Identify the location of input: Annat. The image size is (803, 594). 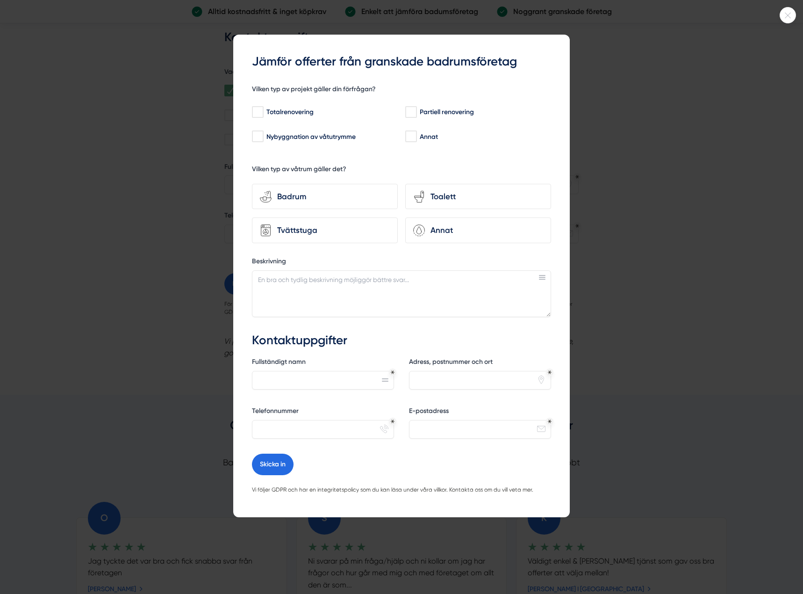
(410, 136).